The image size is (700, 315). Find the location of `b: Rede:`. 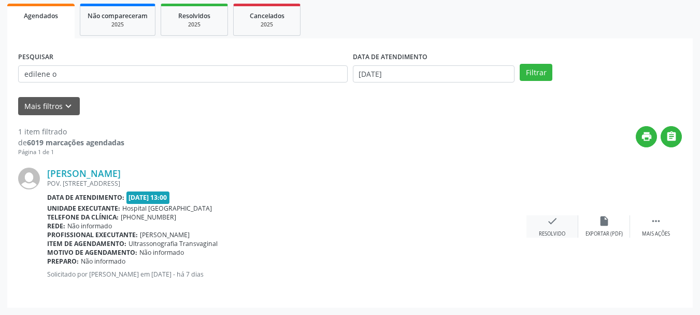

b: Rede: is located at coordinates (56, 225).